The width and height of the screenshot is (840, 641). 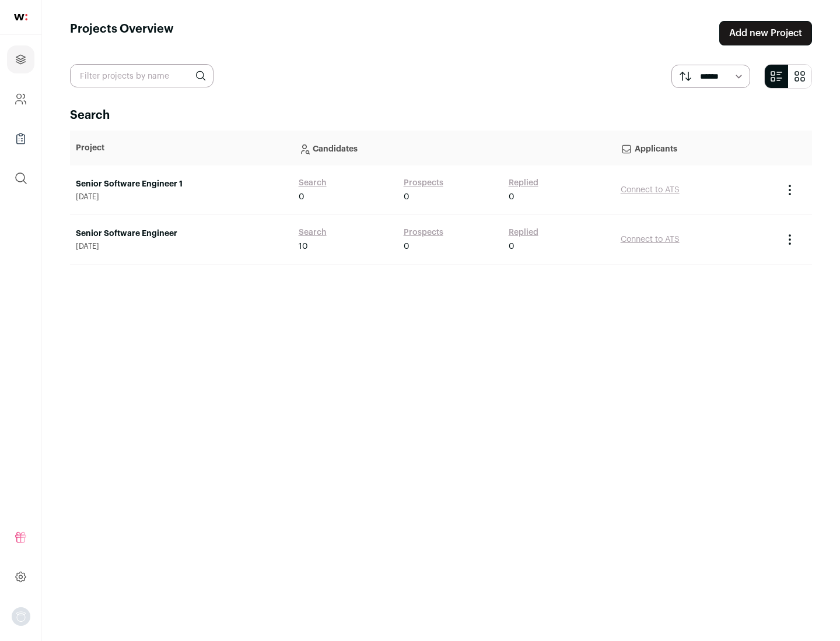 What do you see at coordinates (142, 76) in the screenshot?
I see `input: Filter projects by name` at bounding box center [142, 76].